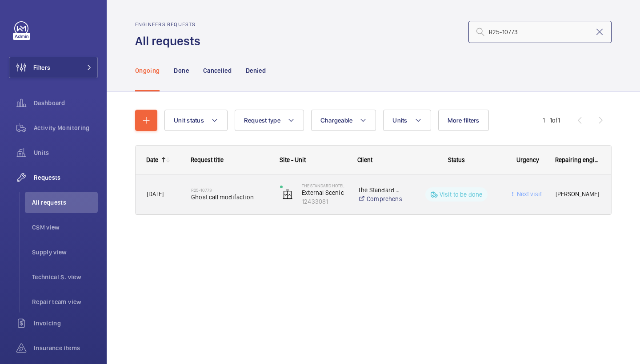 The width and height of the screenshot is (640, 364). What do you see at coordinates (288, 195) in the screenshot?
I see `img: elevator.svg` at bounding box center [288, 195].